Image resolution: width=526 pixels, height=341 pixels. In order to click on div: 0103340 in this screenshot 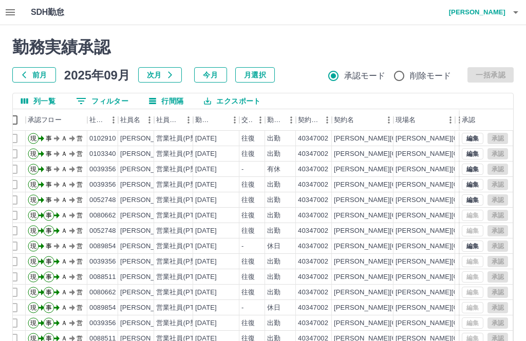, I will do `click(103, 154)`.